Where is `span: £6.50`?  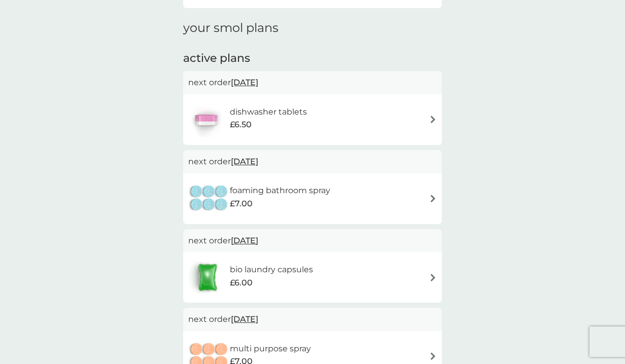
span: £6.50 is located at coordinates (241, 125).